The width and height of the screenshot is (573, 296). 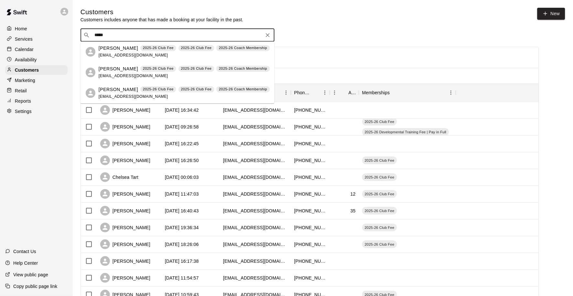 What do you see at coordinates (353, 211) in the screenshot?
I see `div: 35` at bounding box center [353, 211].